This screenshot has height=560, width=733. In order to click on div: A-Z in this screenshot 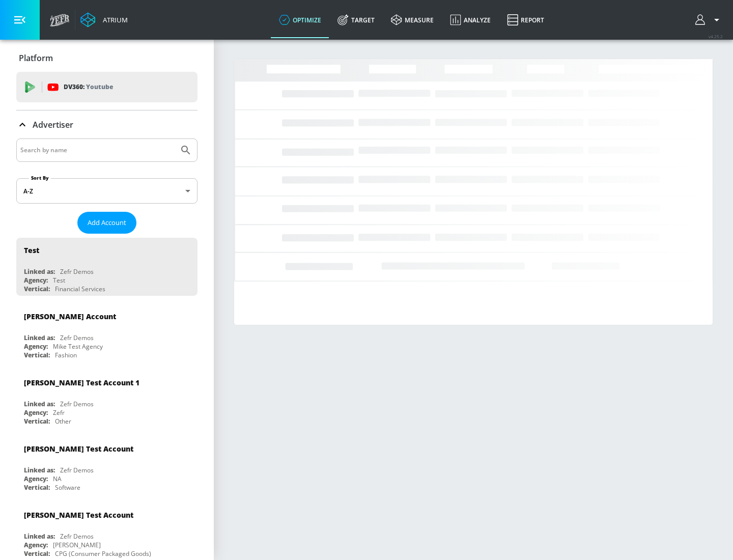, I will do `click(107, 191)`.